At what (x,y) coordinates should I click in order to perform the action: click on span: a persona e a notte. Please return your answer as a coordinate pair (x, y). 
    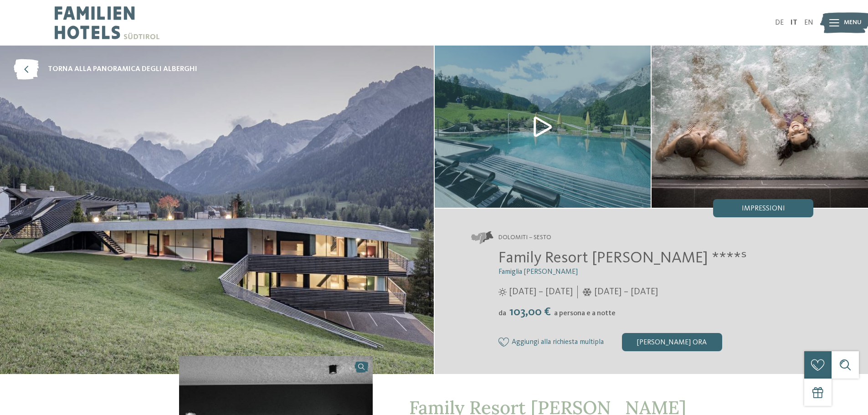
    Looking at the image, I should click on (585, 314).